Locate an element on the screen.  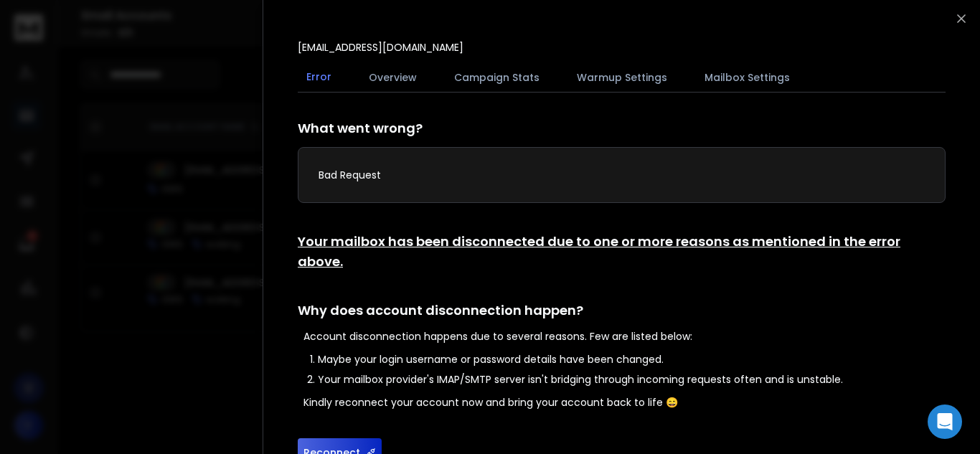
h1: Why does account disconnection happen? is located at coordinates (622, 311).